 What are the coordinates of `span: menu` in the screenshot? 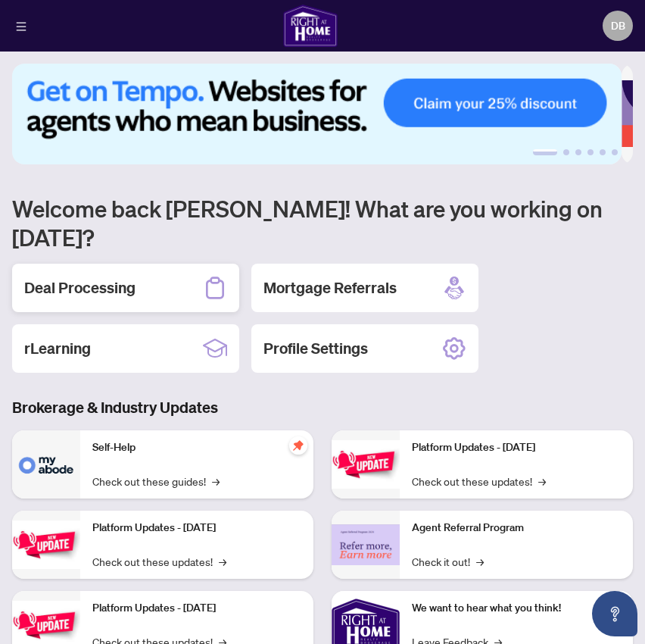 It's located at (21, 27).